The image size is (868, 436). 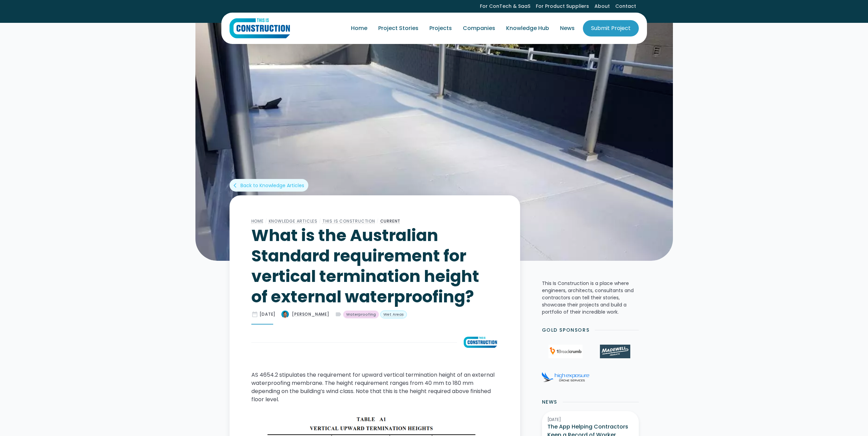 I want to click on a: Wet Areas, so click(x=393, y=315).